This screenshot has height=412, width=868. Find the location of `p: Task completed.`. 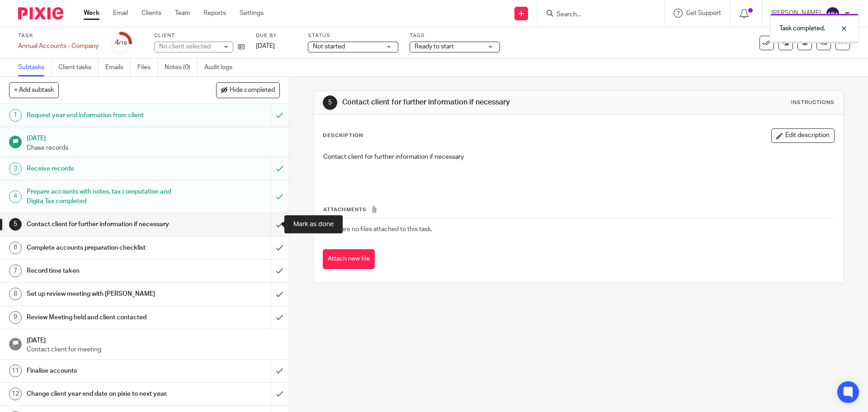

p: Task completed. is located at coordinates (801, 29).